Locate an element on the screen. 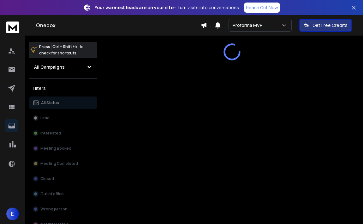 The height and width of the screenshot is (224, 363). span: Ctrl + Shift + k is located at coordinates (65, 46).